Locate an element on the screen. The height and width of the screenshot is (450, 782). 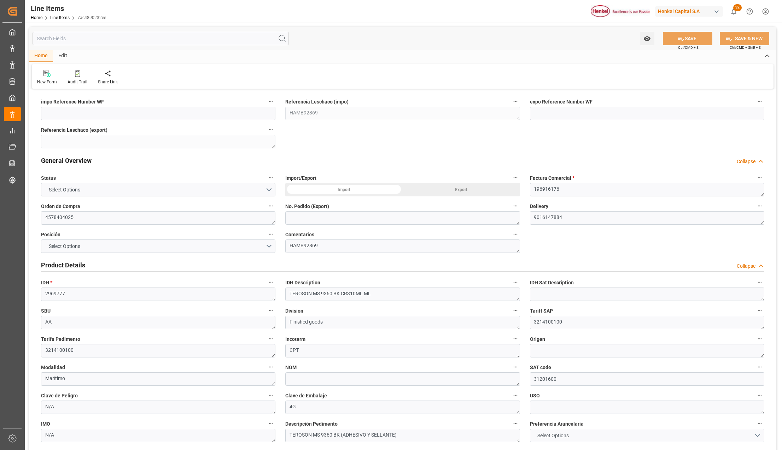
textarea: TEROSON MS 9360 BK (ADHESIVO Y SELLANTE) is located at coordinates (402, 436).